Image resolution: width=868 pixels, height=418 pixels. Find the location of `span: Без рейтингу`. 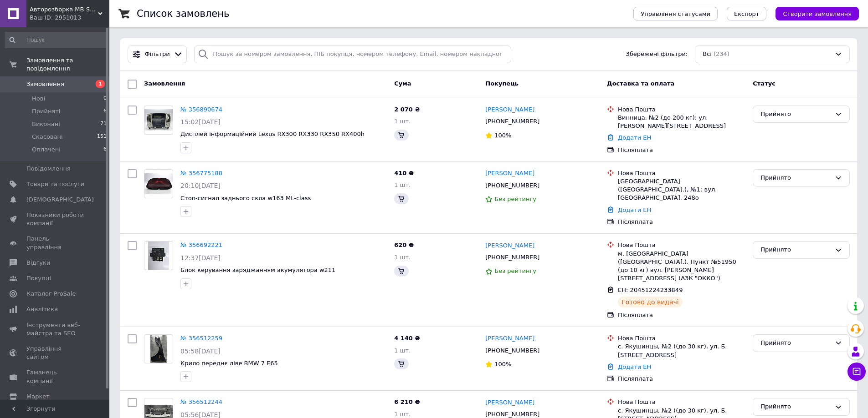

span: Без рейтингу is located at coordinates (515, 271).